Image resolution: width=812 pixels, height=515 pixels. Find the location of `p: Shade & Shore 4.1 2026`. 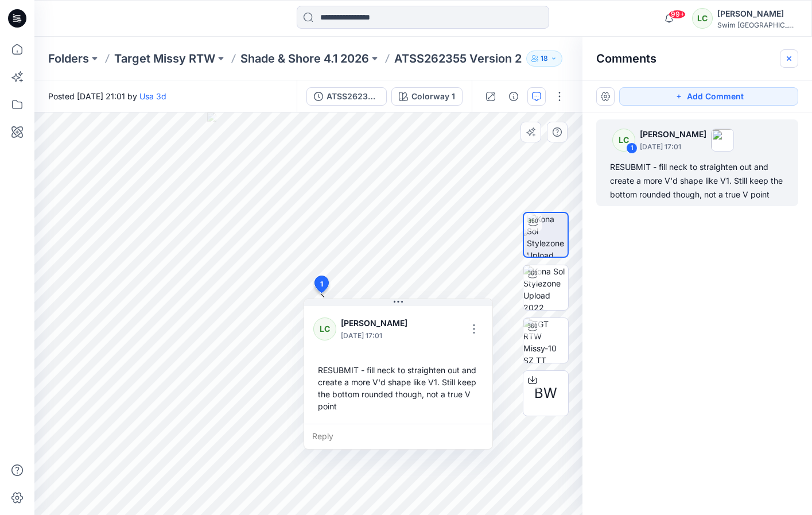

p: Shade & Shore 4.1 2026 is located at coordinates (304, 59).